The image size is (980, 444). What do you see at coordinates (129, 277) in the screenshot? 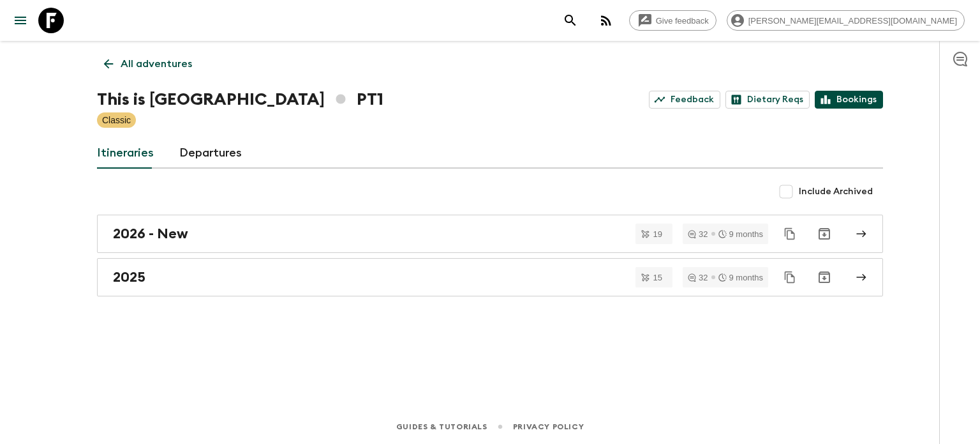
I see `h2: 2025` at bounding box center [129, 277].